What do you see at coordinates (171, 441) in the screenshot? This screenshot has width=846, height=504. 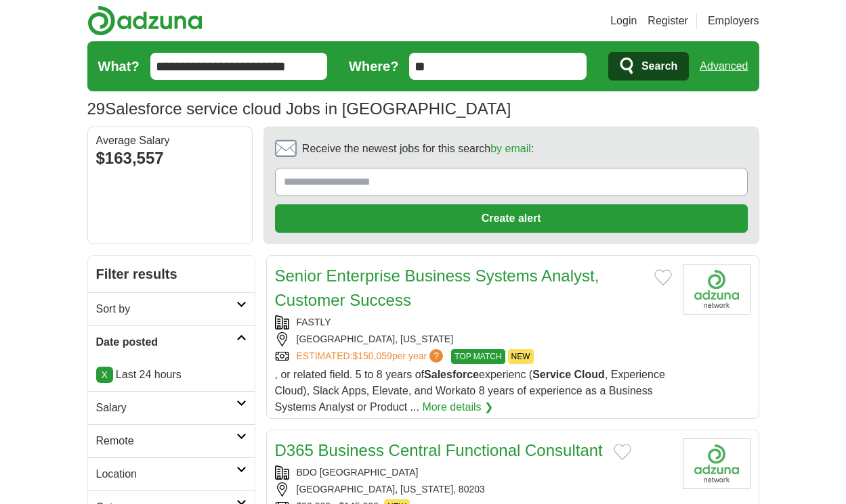 I see `a: Remote` at bounding box center [171, 441].